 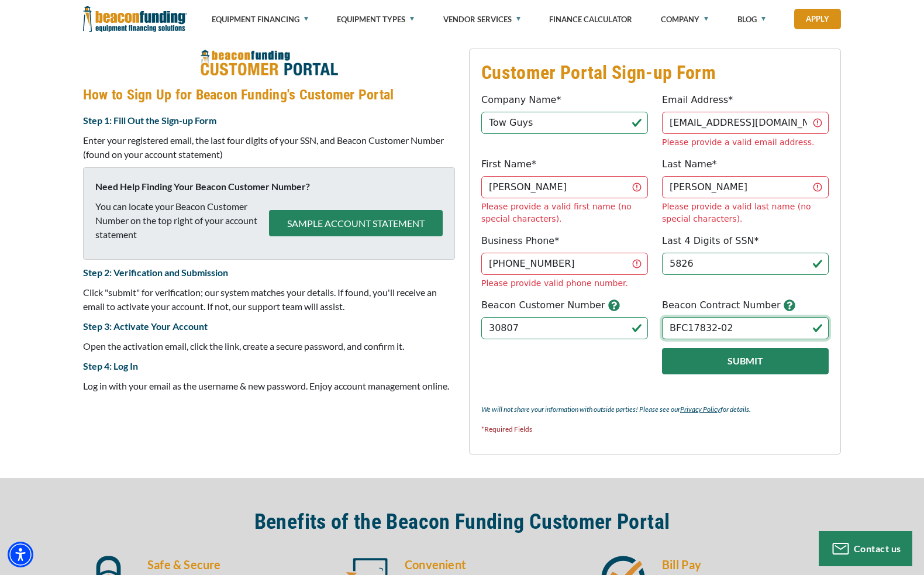 I want to click on div: Please provide a valid last name (no special characters)., so click(x=745, y=213).